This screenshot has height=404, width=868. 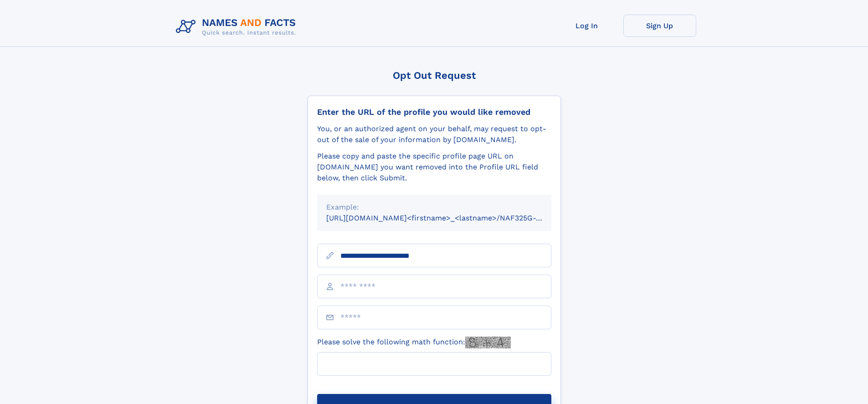 What do you see at coordinates (434, 112) in the screenshot?
I see `div: Enter the URL of the profile you would like removed` at bounding box center [434, 112].